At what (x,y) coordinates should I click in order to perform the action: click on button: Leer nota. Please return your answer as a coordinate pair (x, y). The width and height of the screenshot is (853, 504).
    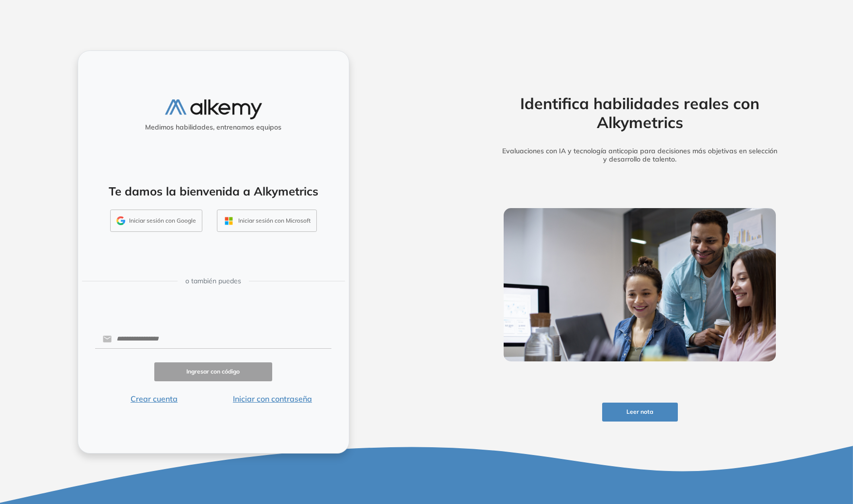
    Looking at the image, I should click on (640, 412).